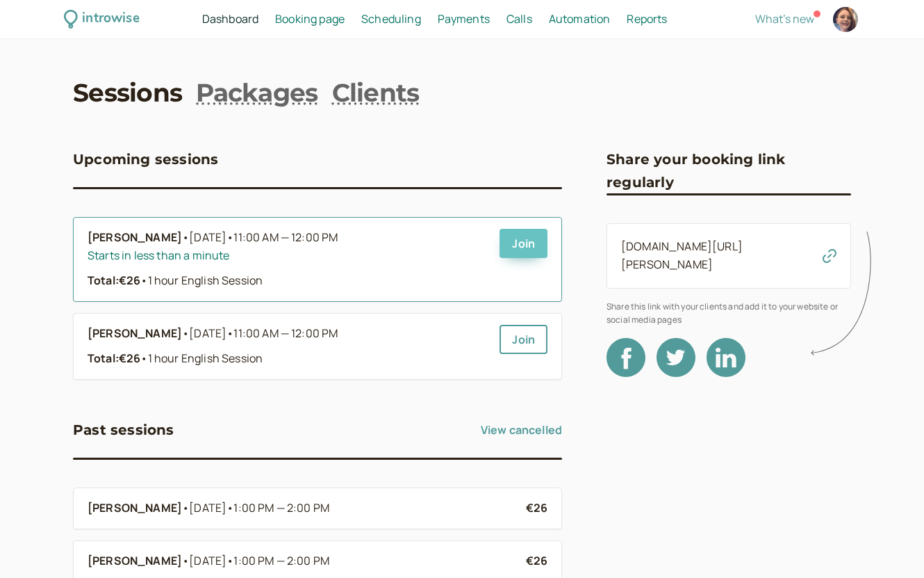  What do you see at coordinates (647, 20) in the screenshot?
I see `a: Reports` at bounding box center [647, 20].